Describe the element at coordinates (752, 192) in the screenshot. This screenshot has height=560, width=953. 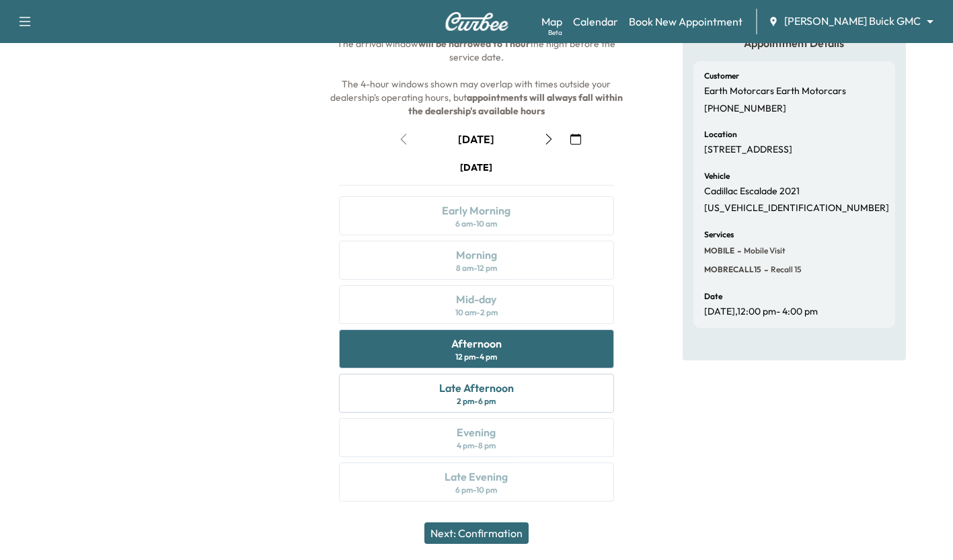
I see `p: Cadillac Escalade 2021` at that location.